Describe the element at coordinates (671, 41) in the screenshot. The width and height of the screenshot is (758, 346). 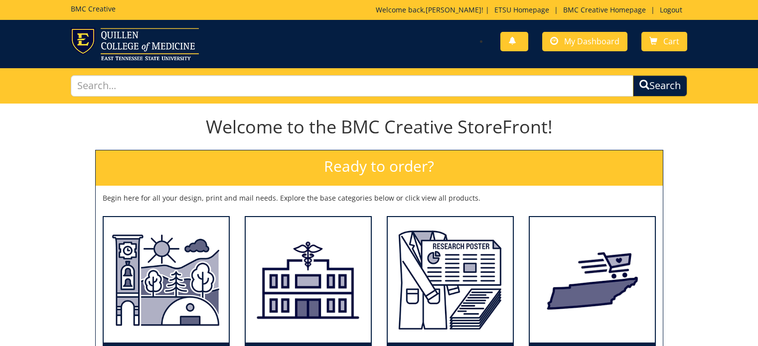
I see `span: Cart` at that location.